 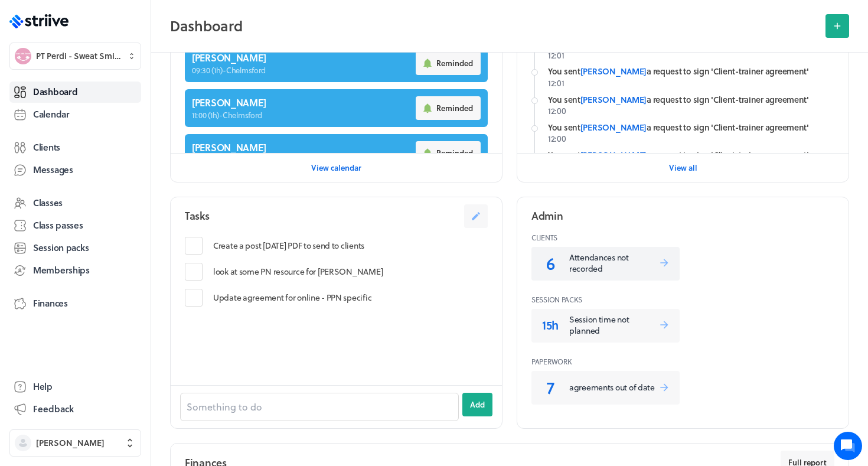 I want to click on a: 7agreements out of date, so click(x=605, y=388).